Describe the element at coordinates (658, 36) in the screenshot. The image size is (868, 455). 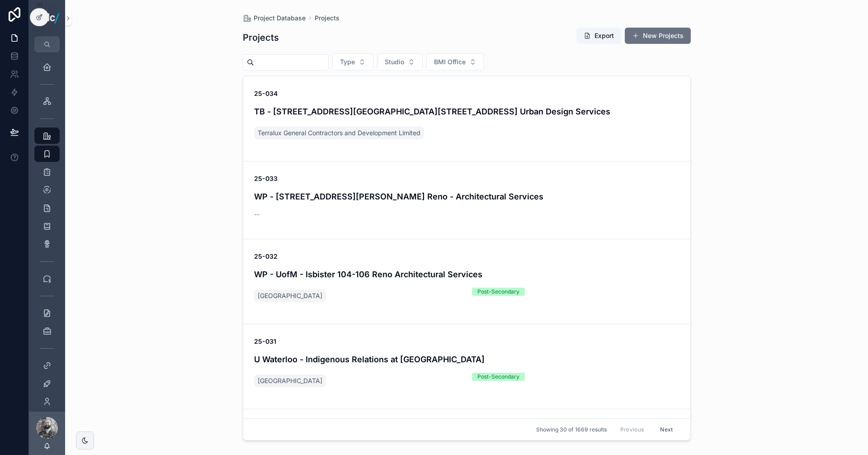
I see `a: New Projects` at that location.